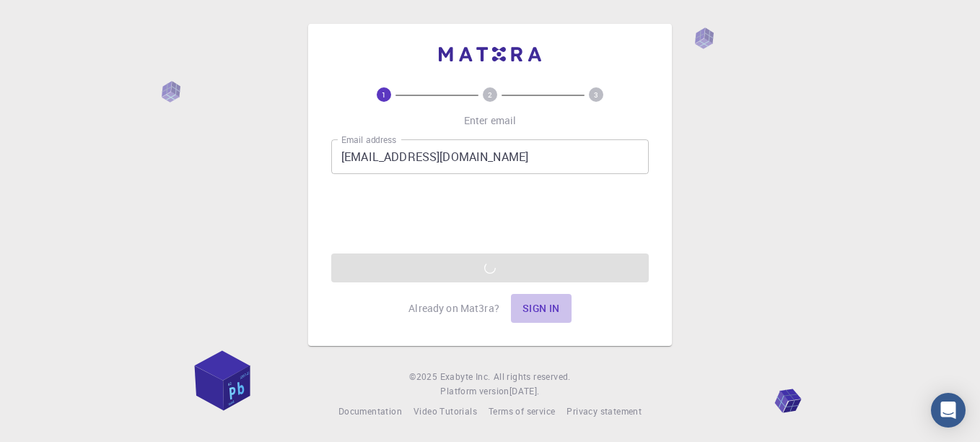 This screenshot has height=442, width=980. What do you see at coordinates (490, 121) in the screenshot?
I see `p: Enter email` at bounding box center [490, 121].